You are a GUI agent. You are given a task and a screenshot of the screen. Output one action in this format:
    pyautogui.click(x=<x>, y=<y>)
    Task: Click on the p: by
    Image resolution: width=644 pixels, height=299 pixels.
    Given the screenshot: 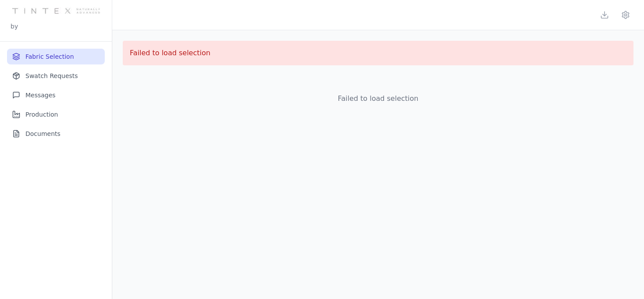 What is the action you would take?
    pyautogui.click(x=14, y=26)
    